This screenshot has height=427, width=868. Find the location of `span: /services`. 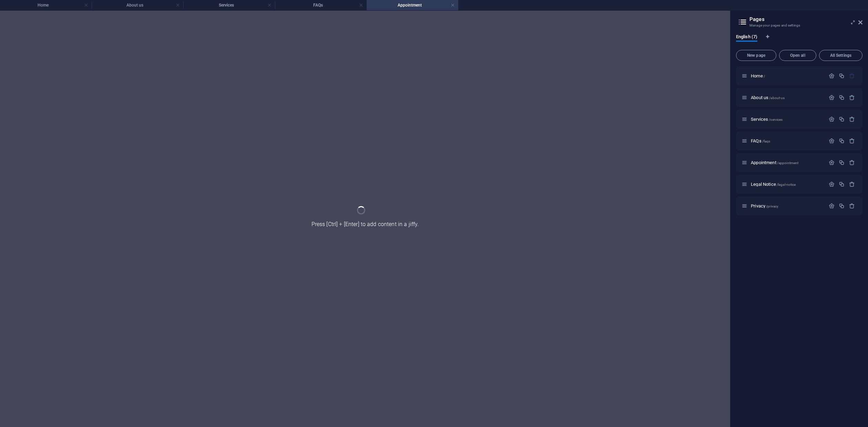

span: /services is located at coordinates (776, 119).